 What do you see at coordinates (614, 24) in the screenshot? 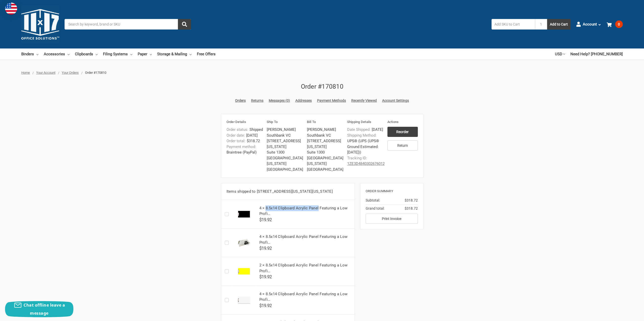
I see `a: 0` at bounding box center [614, 24].